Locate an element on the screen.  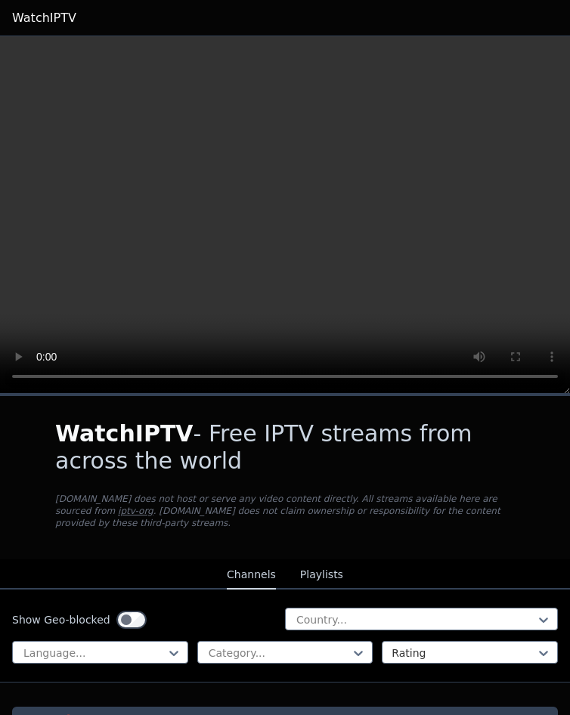
label: Show Geo-blocked is located at coordinates (61, 620).